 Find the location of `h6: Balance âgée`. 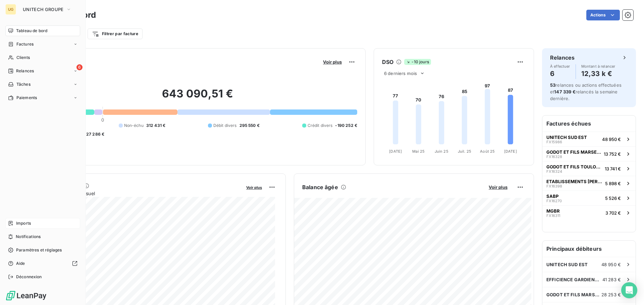

h6: Balance âgée is located at coordinates (320, 187).